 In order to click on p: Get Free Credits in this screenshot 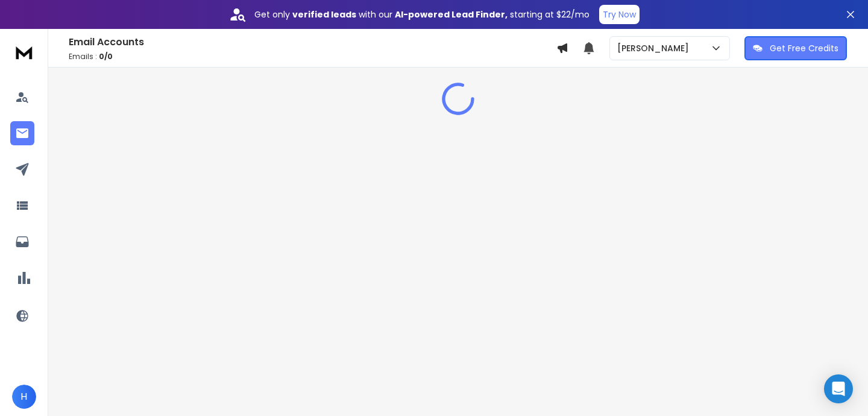, I will do `click(804, 48)`.